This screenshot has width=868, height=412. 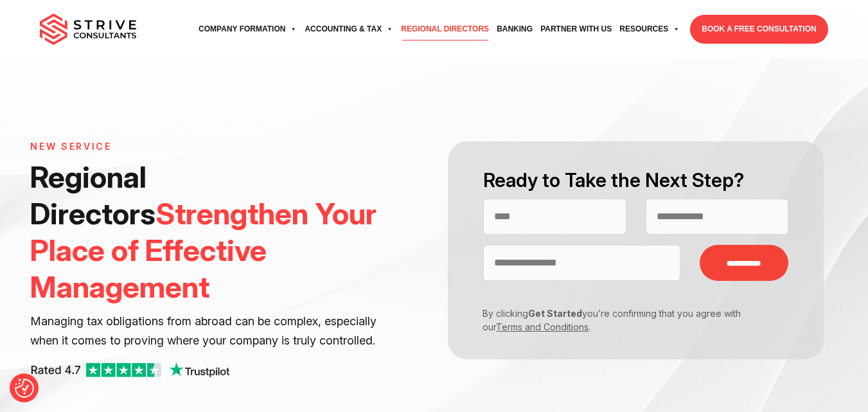 What do you see at coordinates (204, 331) in the screenshot?
I see `p: Managing tax obligations from abroad can be complex, especially when it comes to proving where yo...` at bounding box center [204, 331].